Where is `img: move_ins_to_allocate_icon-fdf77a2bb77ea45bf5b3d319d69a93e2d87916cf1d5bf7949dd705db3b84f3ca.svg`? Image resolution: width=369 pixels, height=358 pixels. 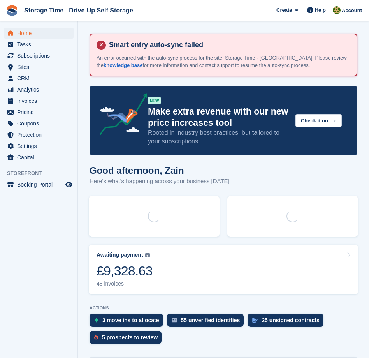
img: move_ins_to_allocate_icon-fdf77a2bb77ea45bf5b3d319d69a93e2d87916cf1d5bf7949dd705db3b84f3ca.svg is located at coordinates (96, 320).